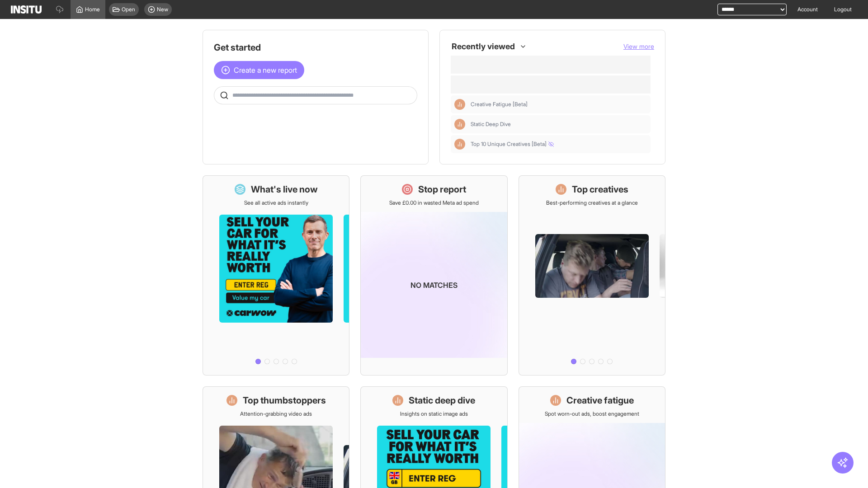 This screenshot has height=488, width=868. Describe the element at coordinates (92, 10) in the screenshot. I see `span: Home` at that location.